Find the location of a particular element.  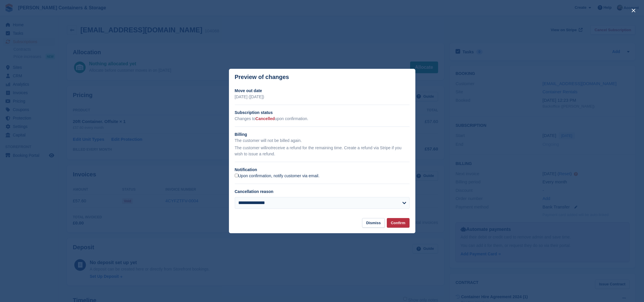

h2: Billing is located at coordinates (322, 134).